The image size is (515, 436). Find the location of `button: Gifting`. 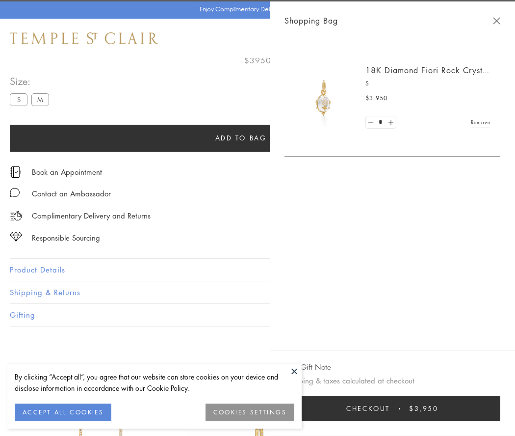

button: Gifting is located at coordinates (258, 315).